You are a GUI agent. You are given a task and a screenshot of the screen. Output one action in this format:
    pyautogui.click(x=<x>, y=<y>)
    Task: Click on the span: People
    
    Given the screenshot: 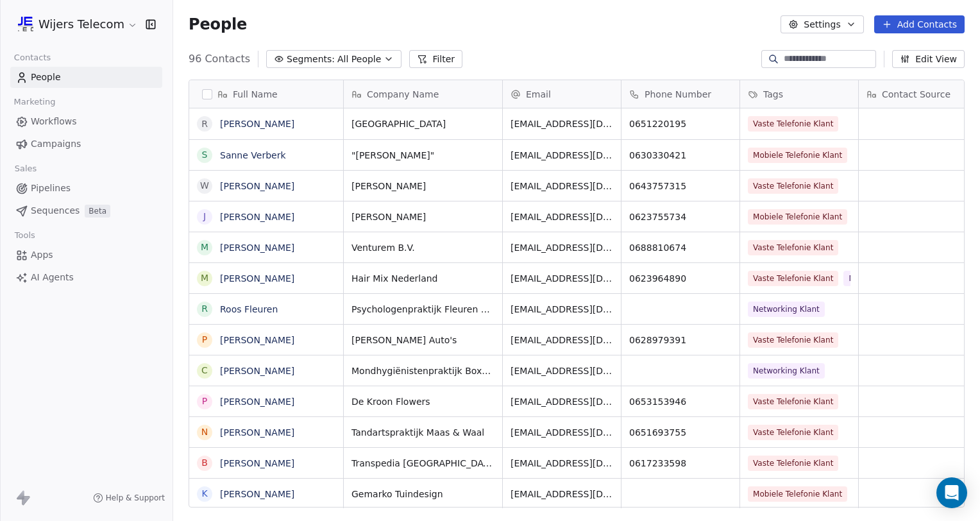 What is the action you would take?
    pyautogui.click(x=217, y=25)
    